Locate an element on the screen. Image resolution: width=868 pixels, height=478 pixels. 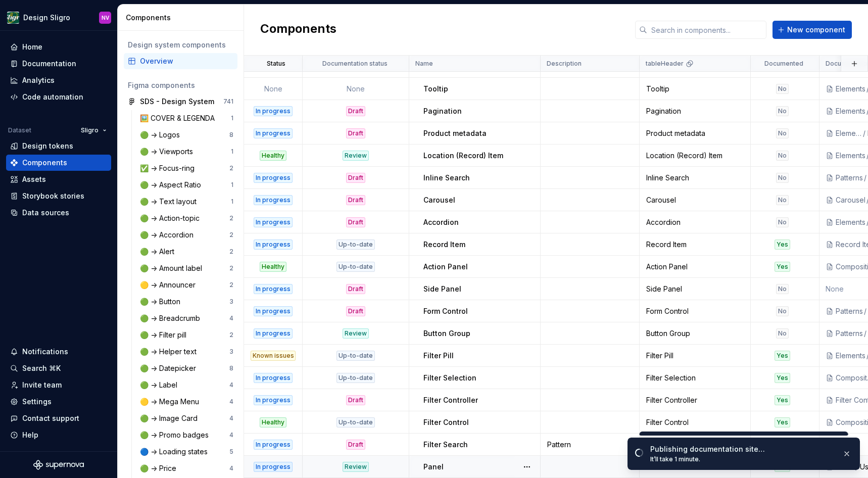
p: Side Panel is located at coordinates (442, 289).